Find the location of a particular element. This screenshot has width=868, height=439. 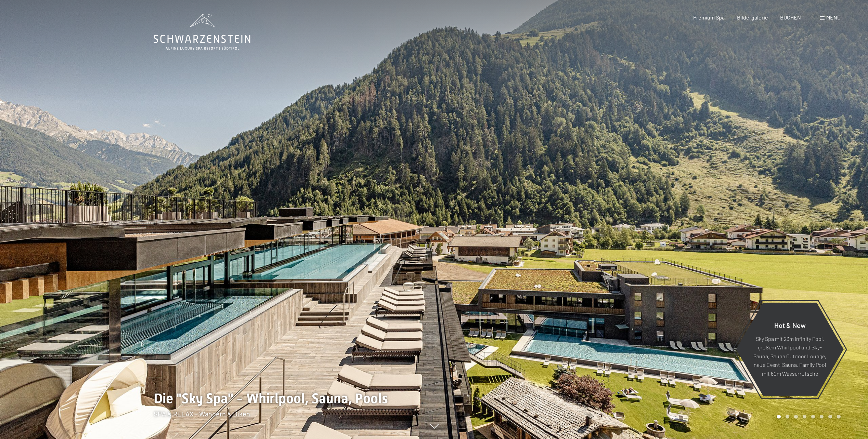

span: Premium Spa is located at coordinates (709, 17).